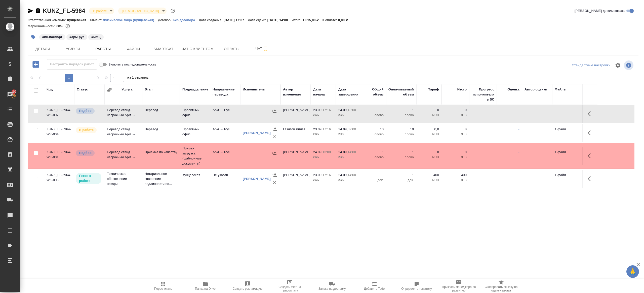  I want to click on button: В работе, so click(100, 11).